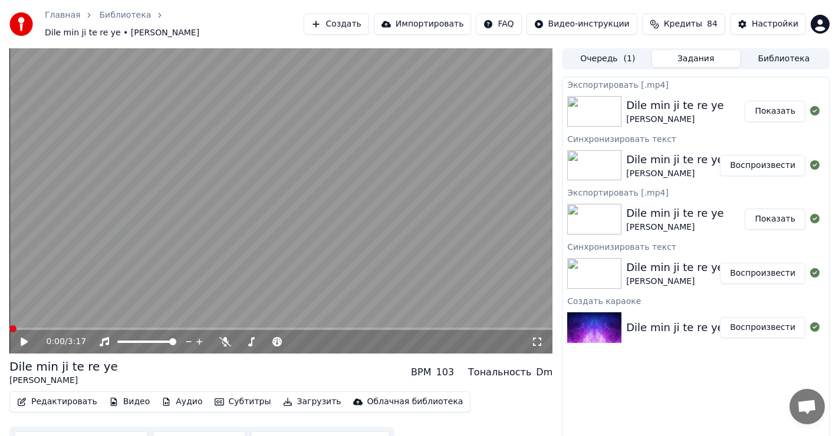 This screenshot has width=839, height=436. Describe the element at coordinates (695, 301) in the screenshot. I see `div: Создать караоке` at that location.